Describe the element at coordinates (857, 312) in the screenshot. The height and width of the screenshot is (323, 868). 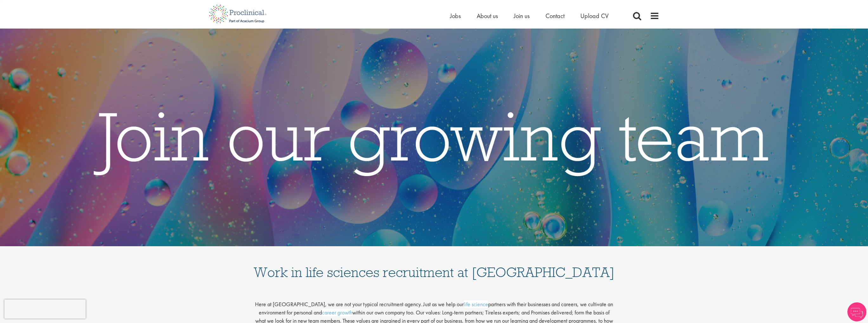
I see `img: Chatbot` at that location.